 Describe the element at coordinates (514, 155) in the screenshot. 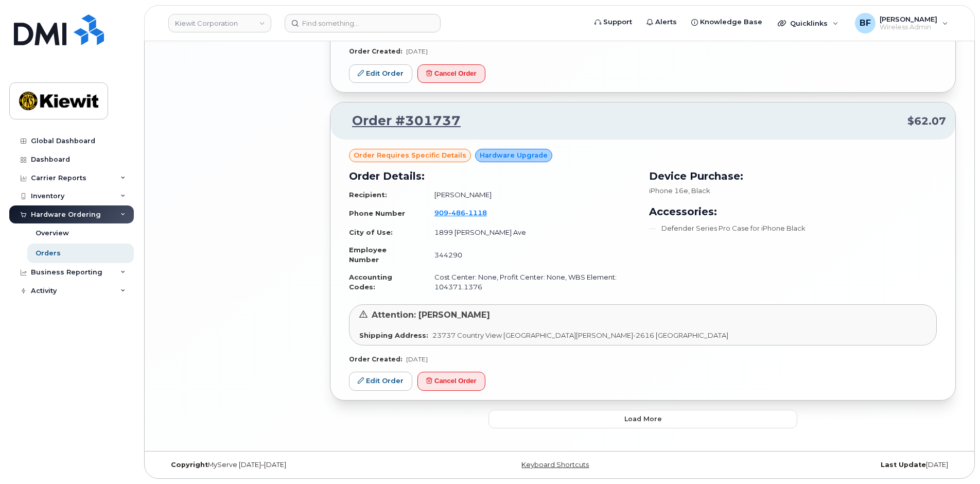

I see `span: Hardware Upgrade` at that location.